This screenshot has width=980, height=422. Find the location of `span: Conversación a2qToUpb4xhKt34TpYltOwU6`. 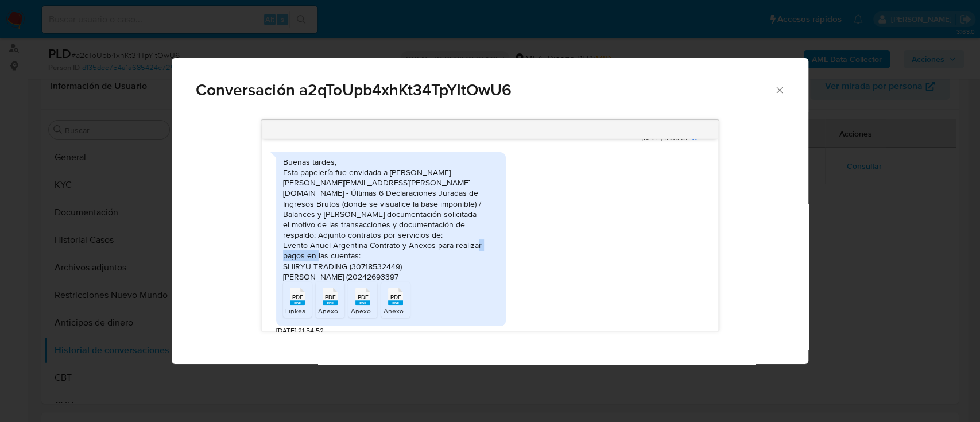

span: Conversación a2qToUpb4xhKt34TpYltOwU6 is located at coordinates (485, 90).